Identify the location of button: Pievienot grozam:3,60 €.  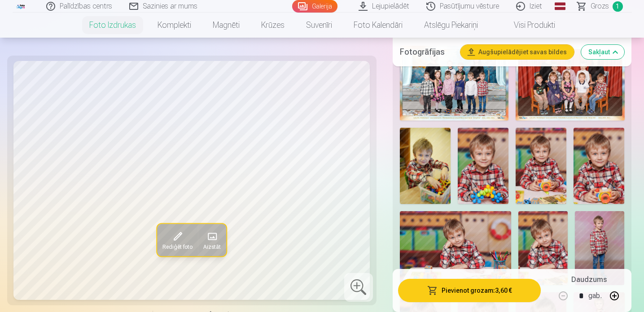
(469, 290).